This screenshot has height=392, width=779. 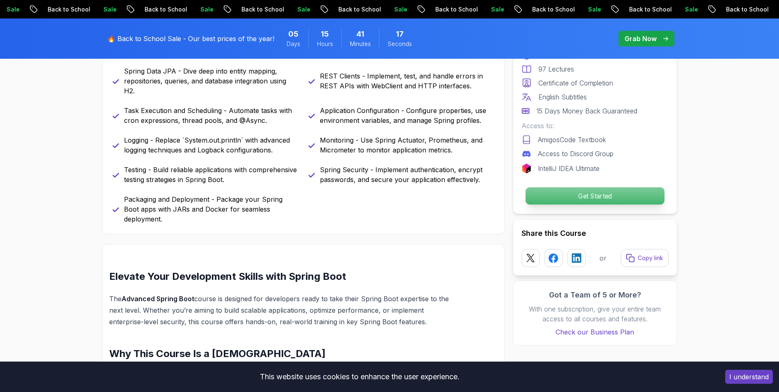 What do you see at coordinates (594, 196) in the screenshot?
I see `button: Get Started` at bounding box center [594, 196].